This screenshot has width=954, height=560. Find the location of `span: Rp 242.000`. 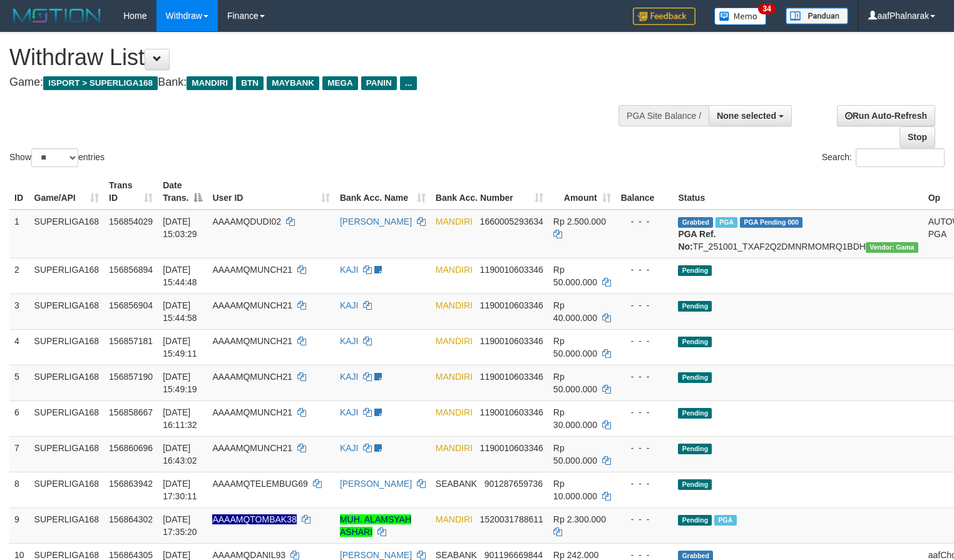

span: Rp 242.000 is located at coordinates (576, 555).